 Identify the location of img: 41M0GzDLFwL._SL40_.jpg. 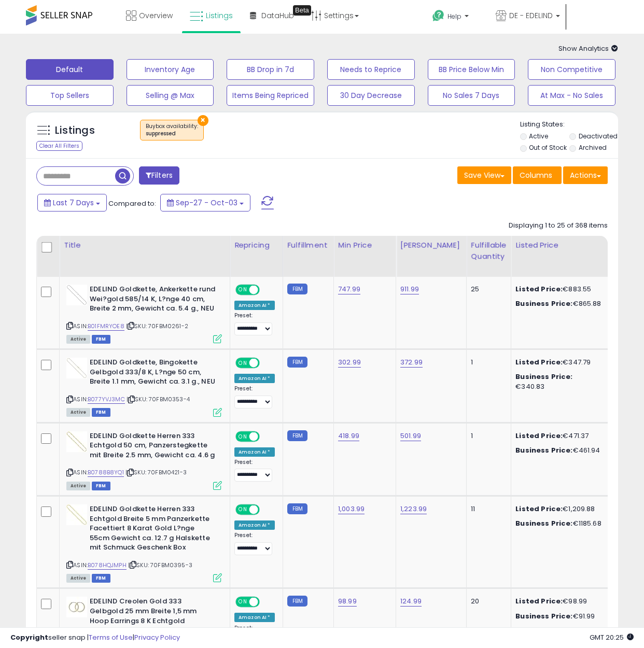
(77, 607).